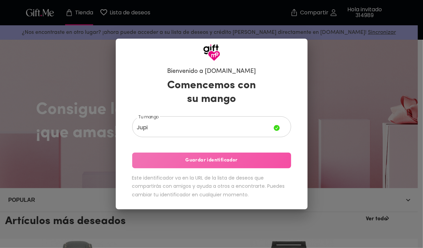  I want to click on img: GiftMe Logo, so click(212, 53).